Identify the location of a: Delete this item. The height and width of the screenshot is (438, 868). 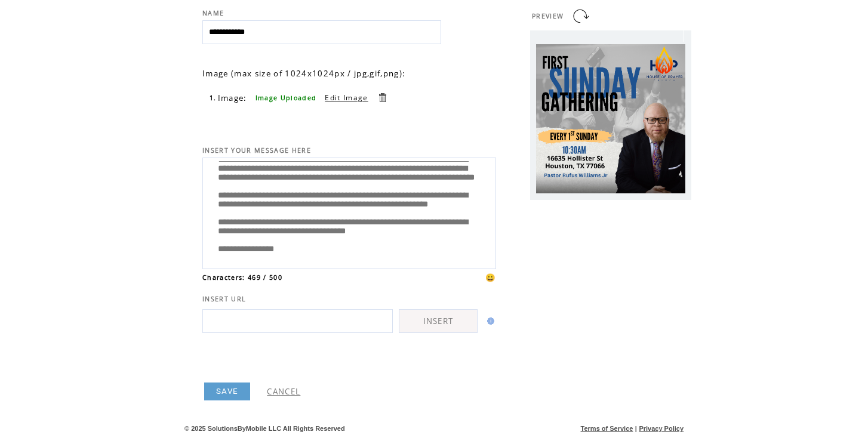
(382, 97).